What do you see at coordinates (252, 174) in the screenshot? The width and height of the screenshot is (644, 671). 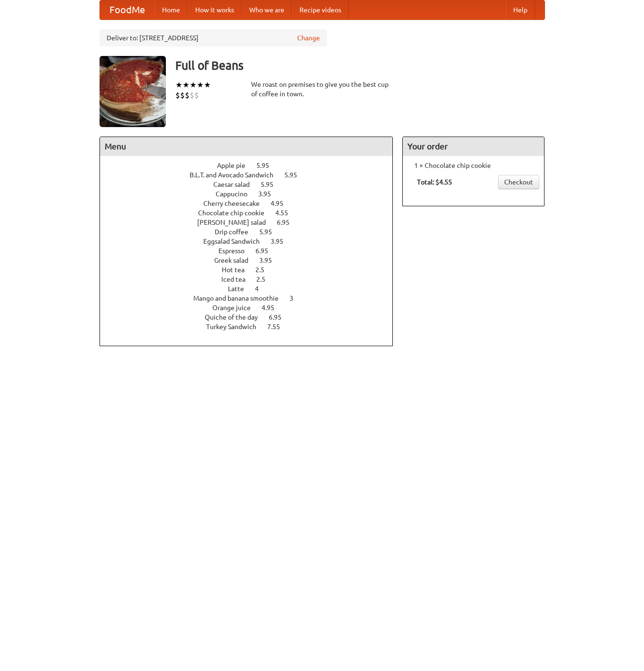 I see `a: B.L.T. and Avocado Sandwich 5.95` at bounding box center [252, 174].